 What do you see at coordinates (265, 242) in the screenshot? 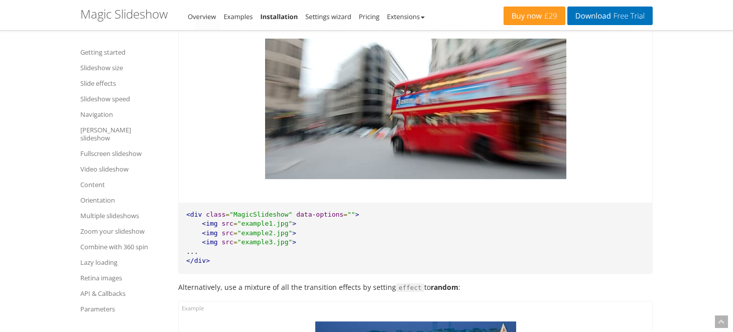
I see `span: "example3.jpg"` at bounding box center [265, 242].